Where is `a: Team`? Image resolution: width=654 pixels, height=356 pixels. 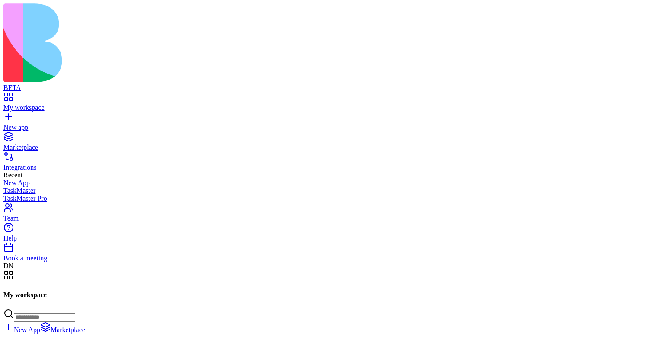
a: Team is located at coordinates (327, 215).